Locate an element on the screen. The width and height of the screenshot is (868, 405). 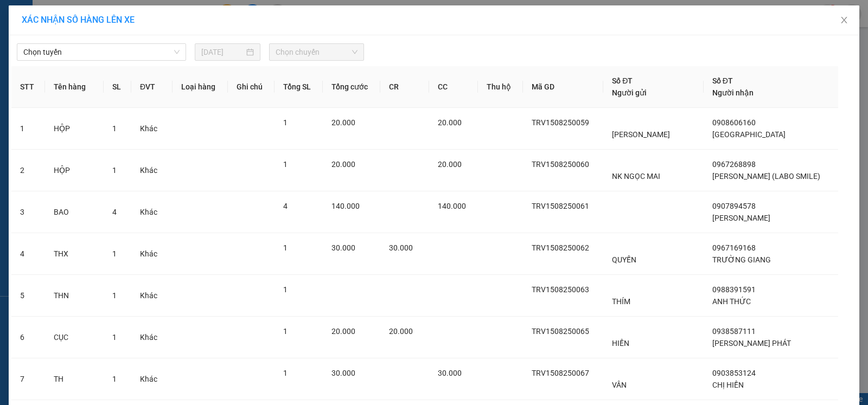
th: Tổng cước is located at coordinates (352, 87).